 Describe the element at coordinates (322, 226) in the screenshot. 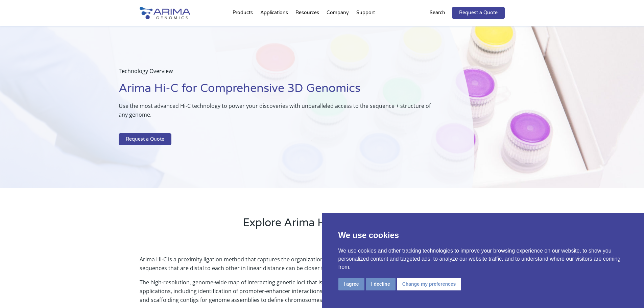

I see `h2: Explore Arima Hi-C Technology` at that location.